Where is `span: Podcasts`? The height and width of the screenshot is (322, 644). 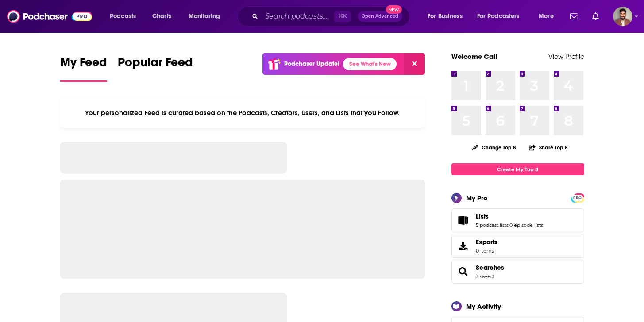
span: Podcasts is located at coordinates (123, 16).